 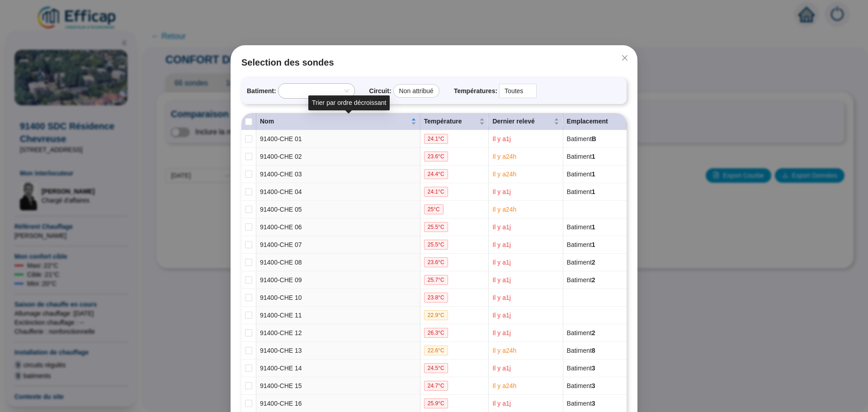 I want to click on div: Emplacement, so click(x=594, y=121).